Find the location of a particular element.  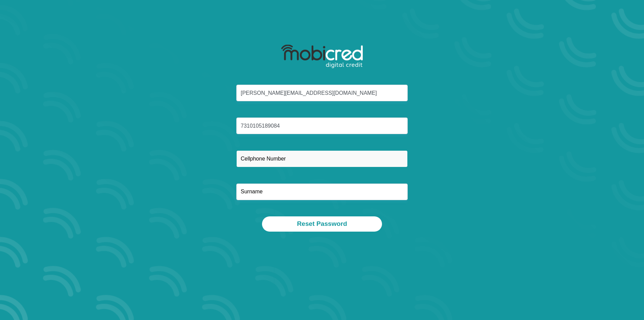

input: Cellphone Number is located at coordinates (322, 158).